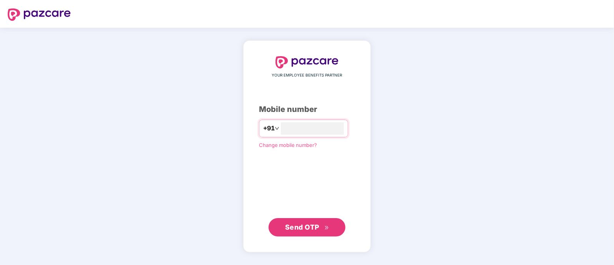 The width and height of the screenshot is (614, 265). I want to click on span: YOUR EMPLOYEE BENEFITS PARTNER, so click(307, 75).